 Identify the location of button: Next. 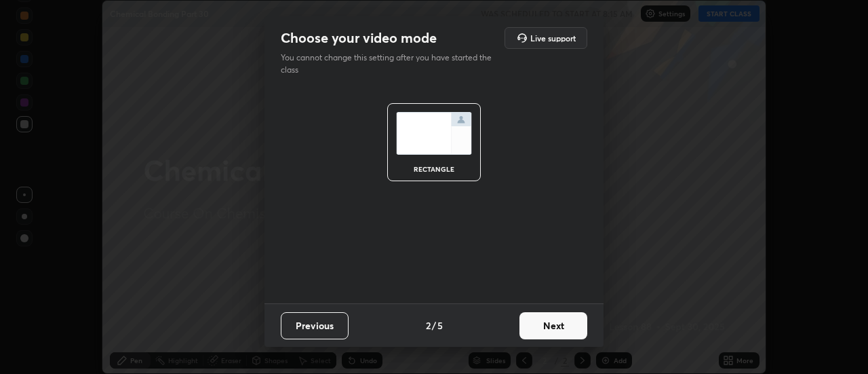
(553, 325).